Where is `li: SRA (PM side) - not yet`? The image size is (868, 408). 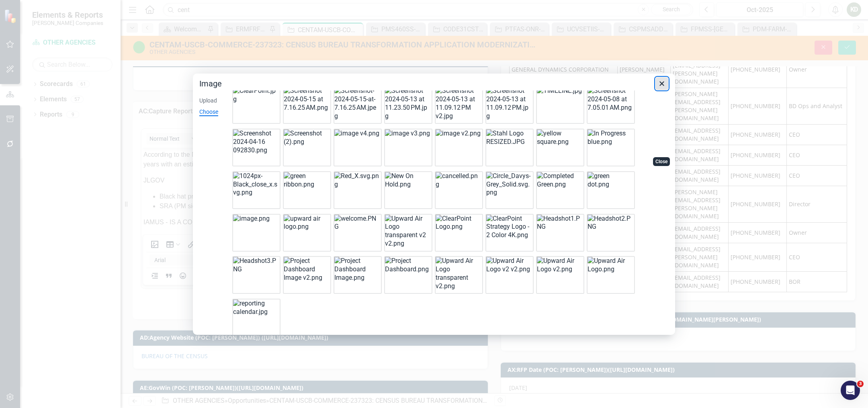
li: SRA (PM side) - not yet is located at coordinates (177, 59).